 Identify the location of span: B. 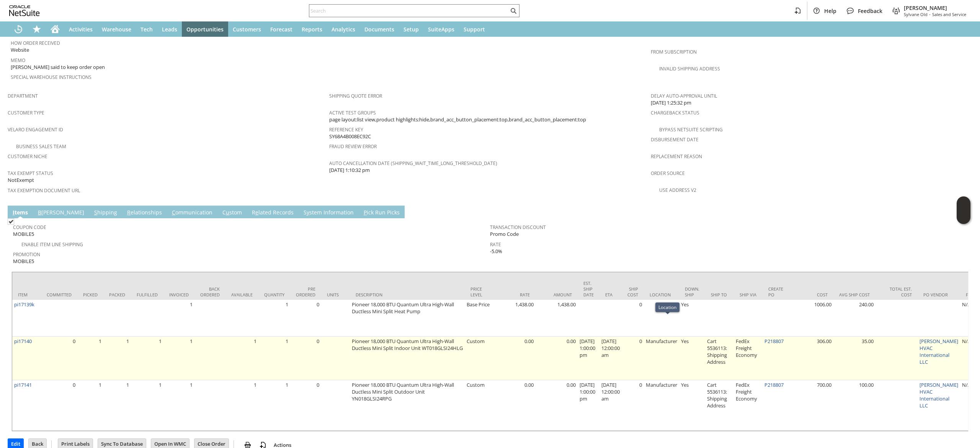
(39, 212).